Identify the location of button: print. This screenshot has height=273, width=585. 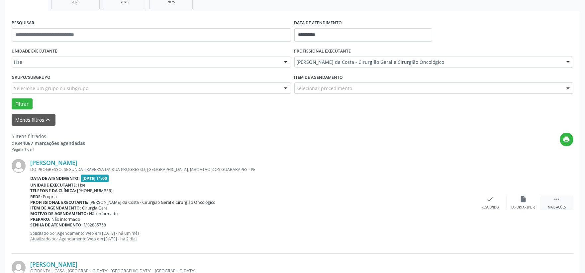
(567, 139).